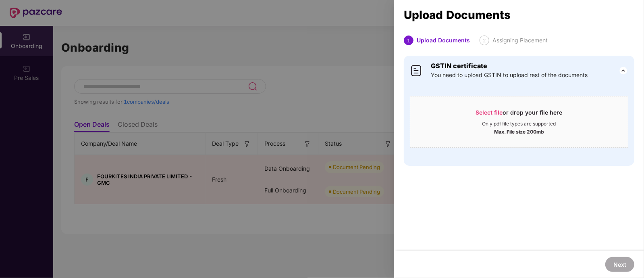 This screenshot has height=278, width=644. What do you see at coordinates (520, 40) in the screenshot?
I see `div: Assigning Placement` at bounding box center [520, 40].